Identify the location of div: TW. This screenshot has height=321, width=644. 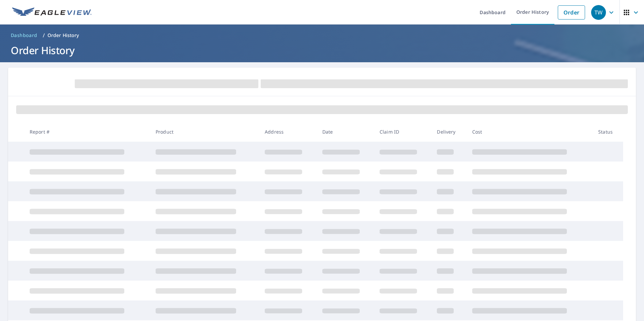
(598, 12).